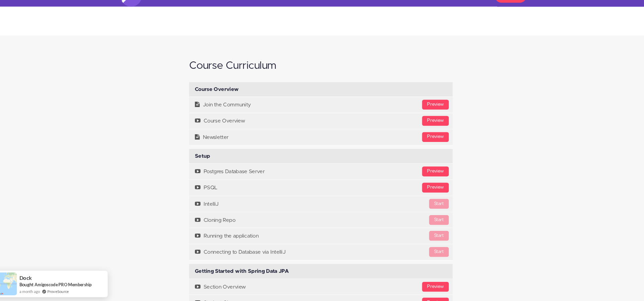  What do you see at coordinates (39, 292) in the screenshot?
I see `span: a month ago` at bounding box center [39, 292].